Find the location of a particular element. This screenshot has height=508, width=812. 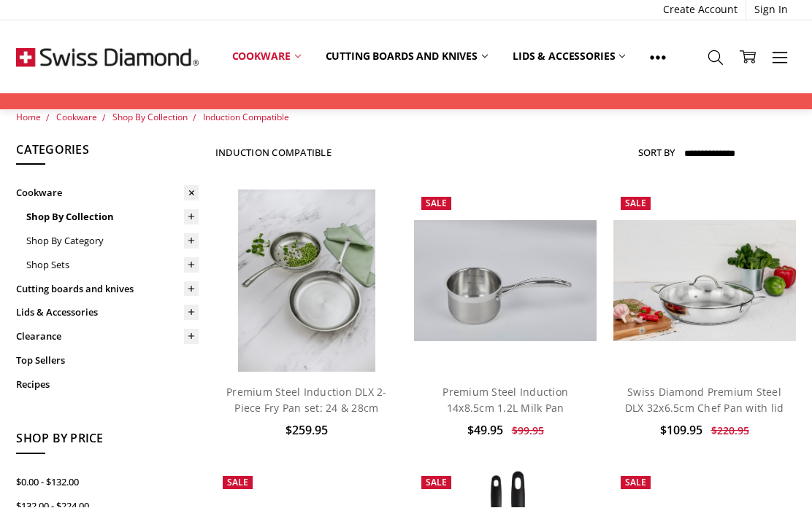

a: Recipes is located at coordinates (107, 385).